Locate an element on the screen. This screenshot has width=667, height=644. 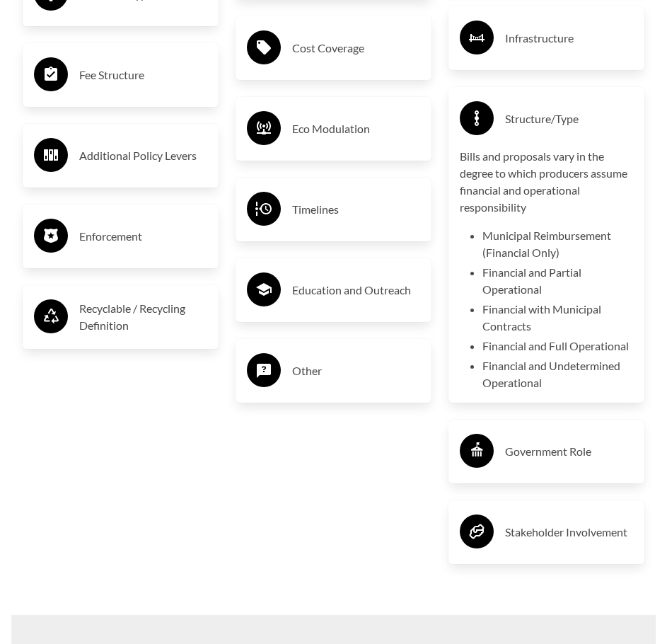
li: Financial and Full Operational is located at coordinates (558, 346).